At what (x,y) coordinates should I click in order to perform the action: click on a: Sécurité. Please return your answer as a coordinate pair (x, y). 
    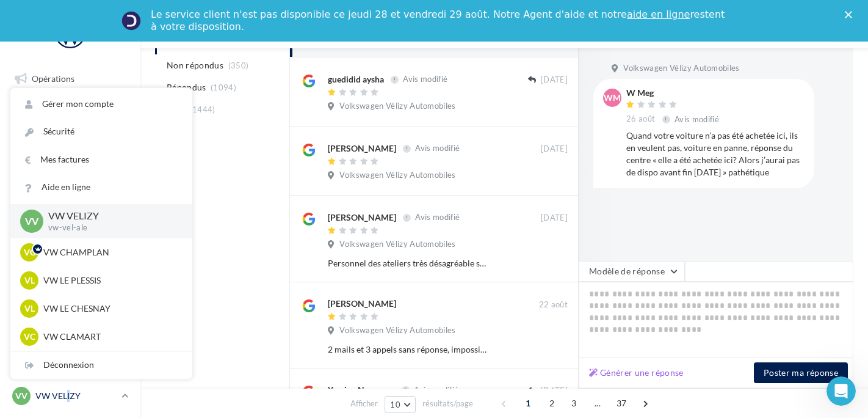
    Looking at the image, I should click on (101, 131).